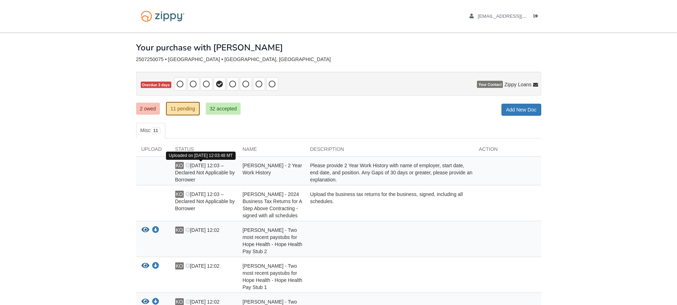  I want to click on span: kayncas2017@gmail.com, so click(518, 16).